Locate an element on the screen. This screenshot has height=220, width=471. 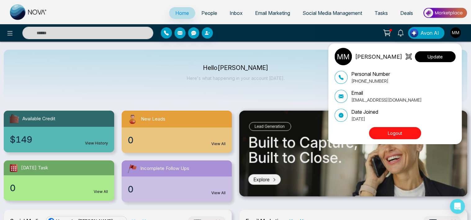
p: Email is located at coordinates (386, 93).